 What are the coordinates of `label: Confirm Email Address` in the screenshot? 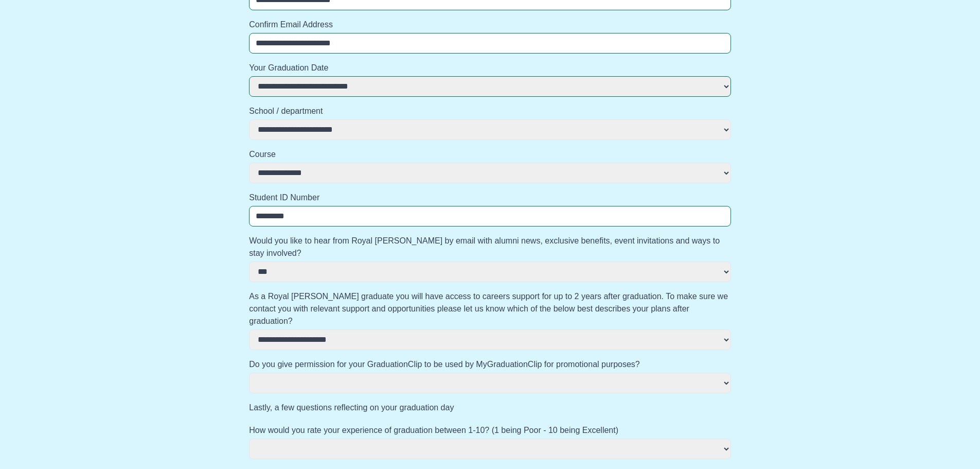 It's located at (490, 25).